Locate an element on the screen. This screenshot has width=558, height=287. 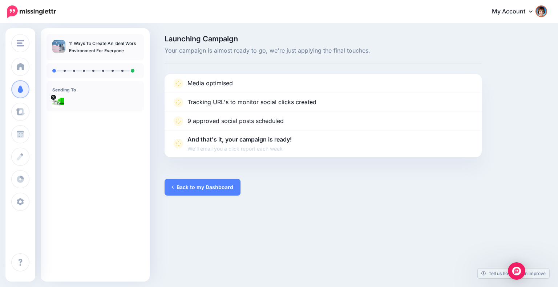
p: Tracking URL's to monitor social clicks created is located at coordinates (252, 102).